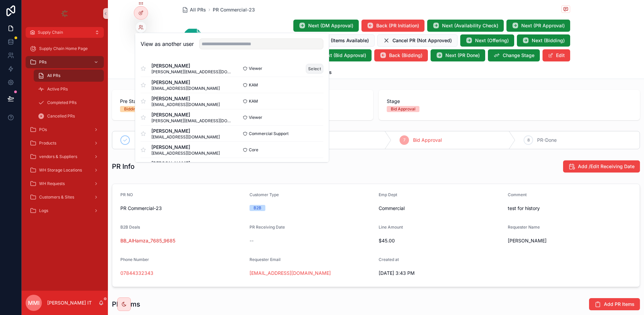  Describe the element at coordinates (528, 140) in the screenshot. I see `span: 8` at that location.